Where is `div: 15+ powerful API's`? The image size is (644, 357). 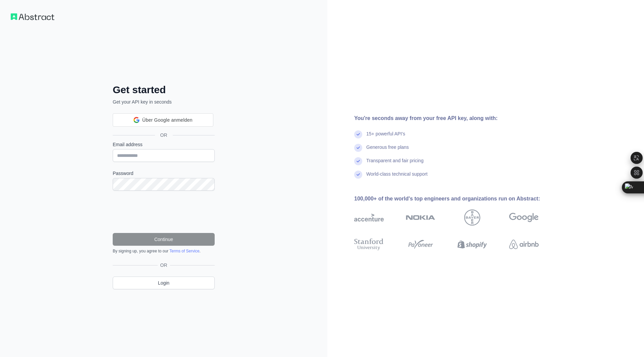
div: 15+ powerful API's is located at coordinates (386, 137).